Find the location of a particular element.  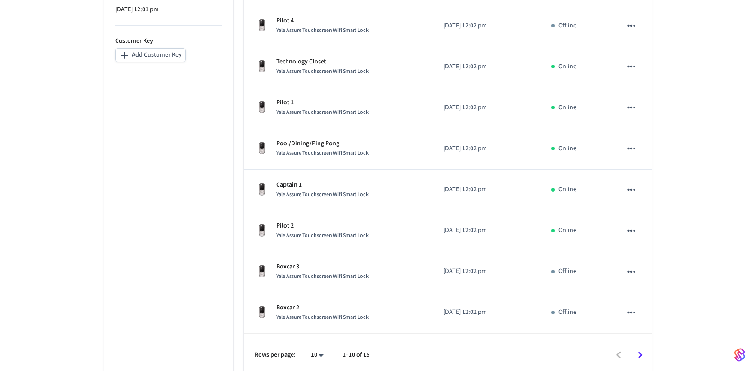

p: Boxcar 3 is located at coordinates (322, 267).